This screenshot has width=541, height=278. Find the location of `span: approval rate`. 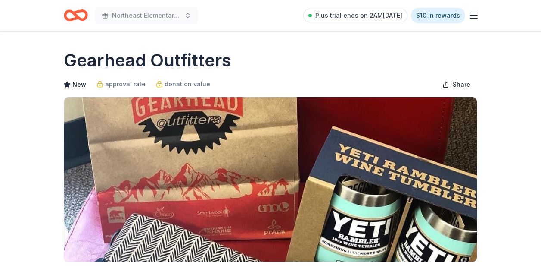

span: approval rate is located at coordinates (125, 84).